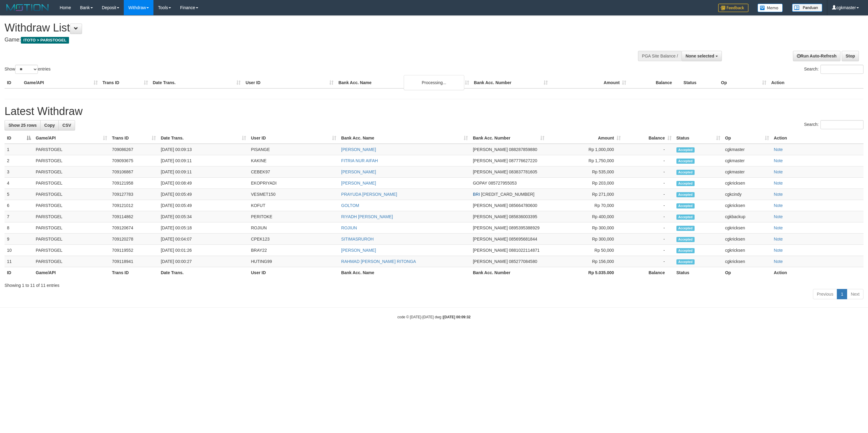 The width and height of the screenshot is (868, 433). I want to click on span: Copy 088287859880 to clipboard, so click(523, 150).